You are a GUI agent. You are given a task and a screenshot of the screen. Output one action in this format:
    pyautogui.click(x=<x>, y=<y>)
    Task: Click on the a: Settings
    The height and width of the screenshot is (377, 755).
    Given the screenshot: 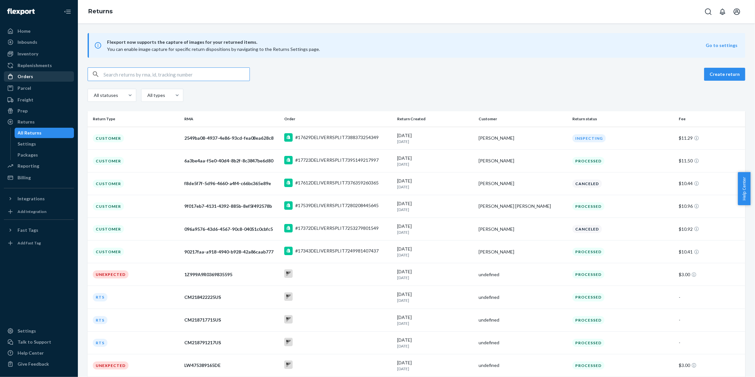 What is the action you would take?
    pyautogui.click(x=44, y=144)
    